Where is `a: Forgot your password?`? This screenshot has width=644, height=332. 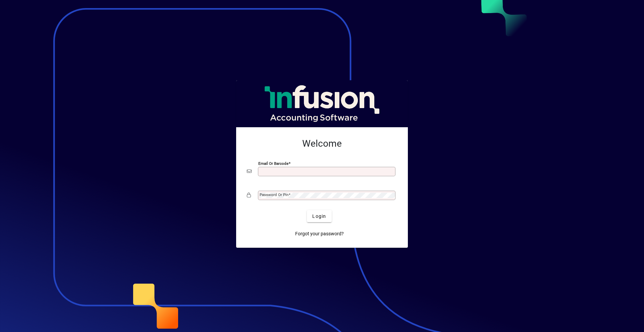
a: Forgot your password? is located at coordinates (320, 234).